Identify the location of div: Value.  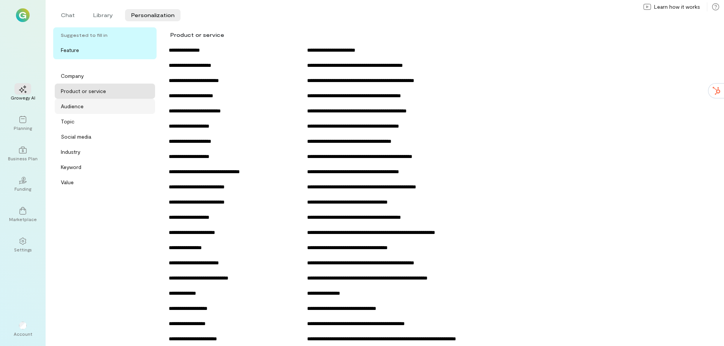
(67, 182).